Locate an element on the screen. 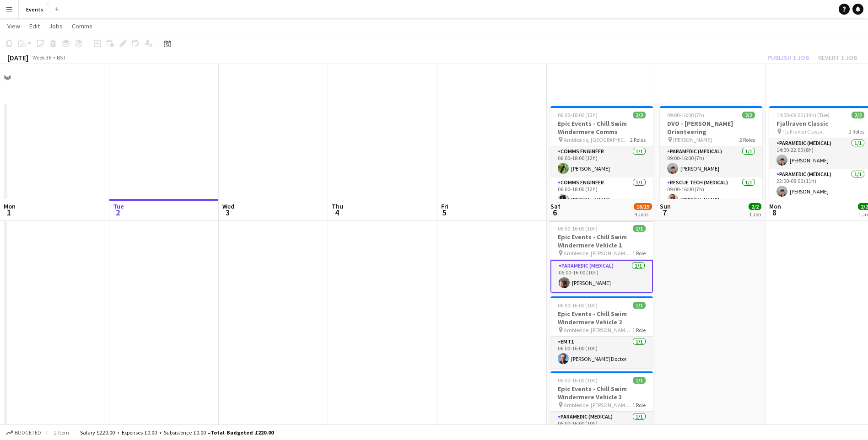  a: Comms is located at coordinates (82, 26).